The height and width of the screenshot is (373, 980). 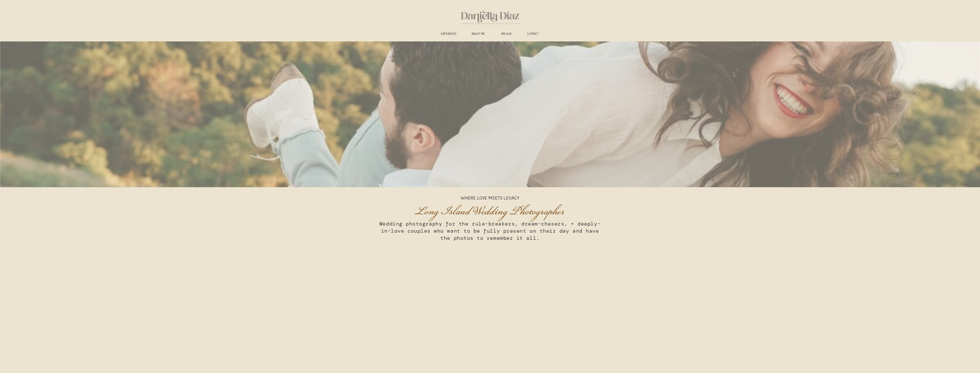 I want to click on h3: experience, so click(x=449, y=34).